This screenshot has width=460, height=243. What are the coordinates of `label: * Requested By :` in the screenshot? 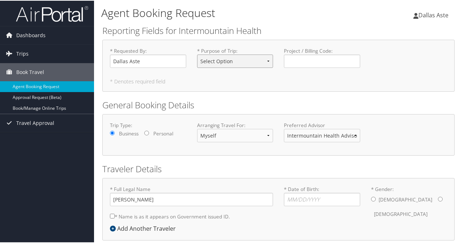 It's located at (148, 57).